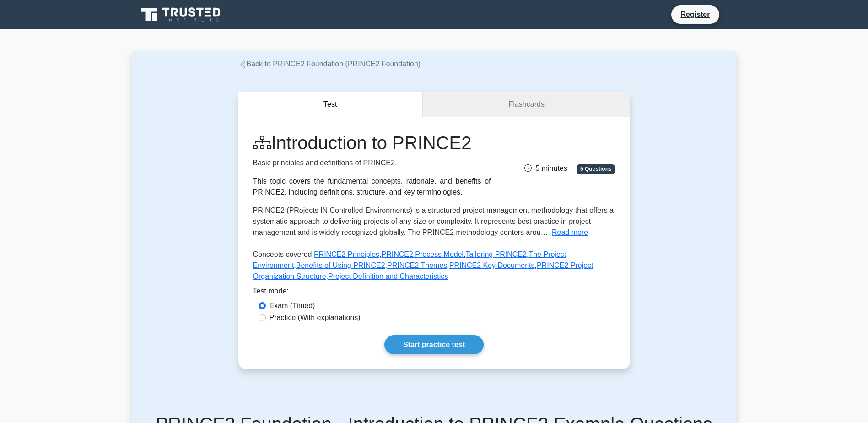 The height and width of the screenshot is (423, 868). I want to click on span: 5 Questions, so click(595, 169).